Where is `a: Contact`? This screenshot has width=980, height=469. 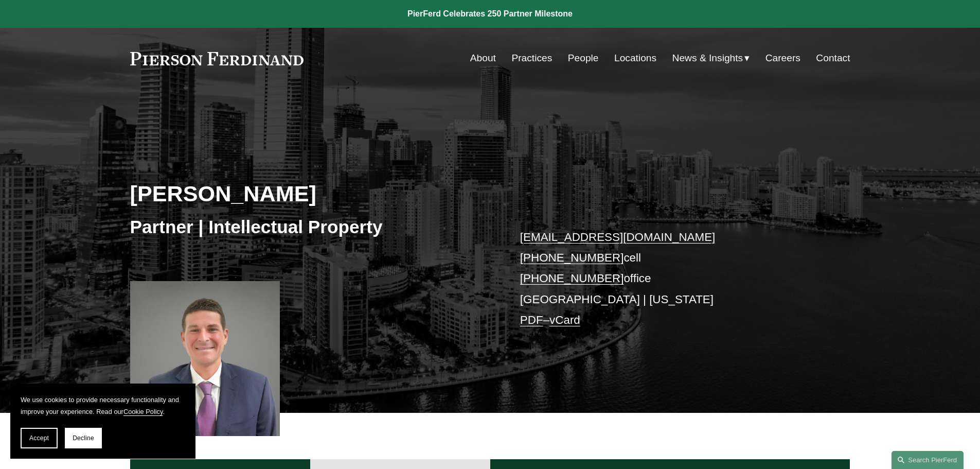 a: Contact is located at coordinates (832, 58).